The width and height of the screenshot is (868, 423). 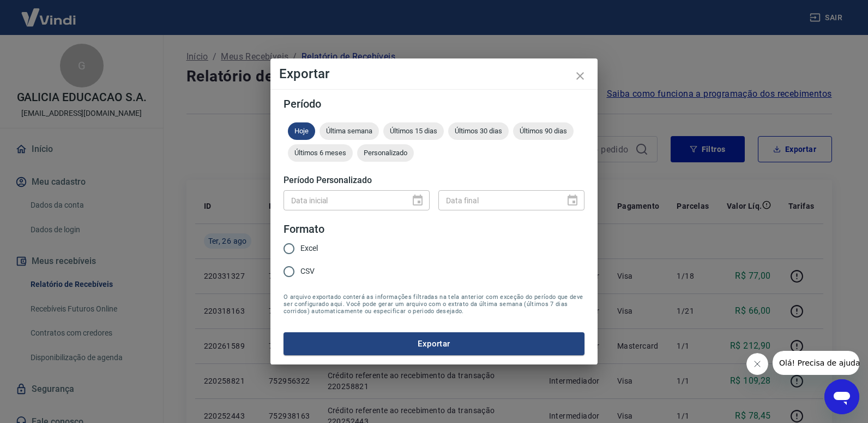 What do you see at coordinates (434, 74) in the screenshot?
I see `h4: Exportar` at bounding box center [434, 74].